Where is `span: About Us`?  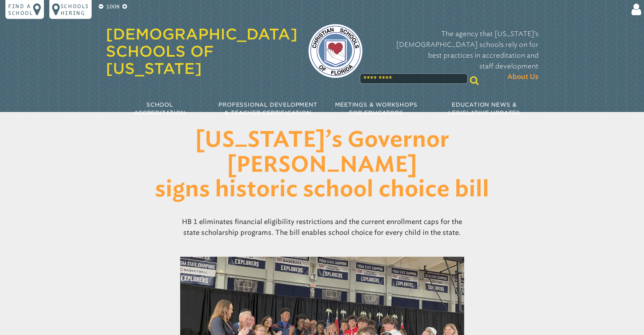 span: About Us is located at coordinates (523, 77).